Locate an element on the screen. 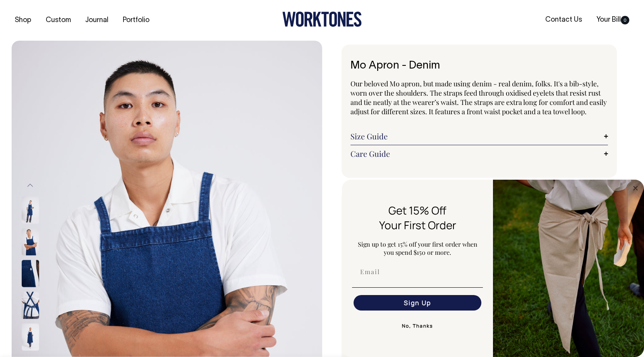 This screenshot has height=357, width=644. img: underline is located at coordinates (417, 287).